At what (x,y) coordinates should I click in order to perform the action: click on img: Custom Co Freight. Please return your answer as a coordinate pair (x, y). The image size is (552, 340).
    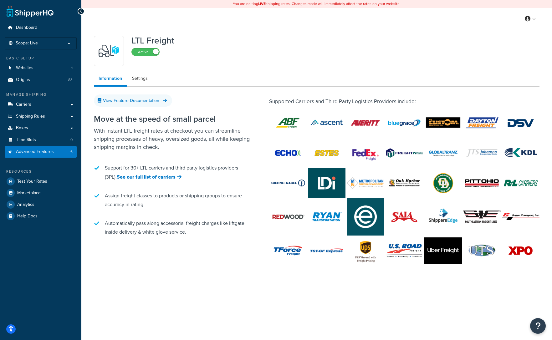
    Looking at the image, I should click on (443, 123).